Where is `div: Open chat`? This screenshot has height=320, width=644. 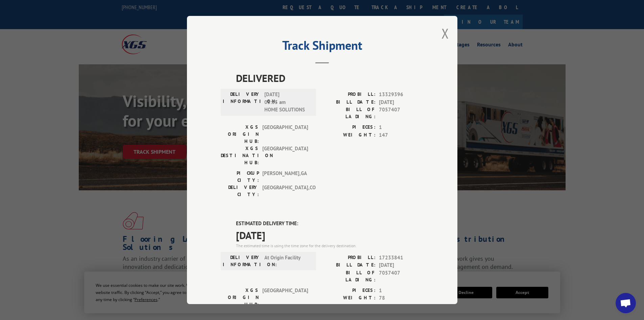
div: Open chat is located at coordinates (627, 303).